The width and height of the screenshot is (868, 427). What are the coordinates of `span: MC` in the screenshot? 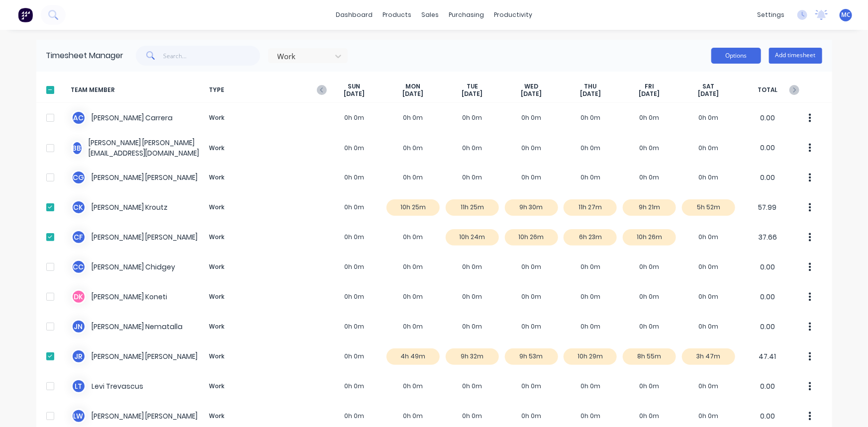 It's located at (845, 15).